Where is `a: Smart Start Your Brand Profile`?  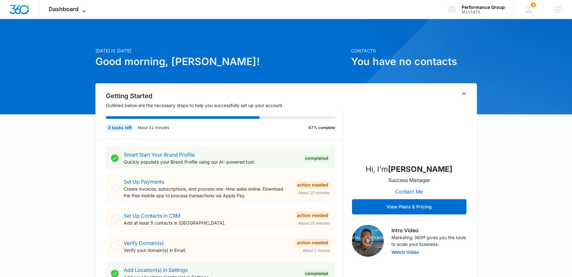 a: Smart Start Your Brand Profile is located at coordinates (159, 155).